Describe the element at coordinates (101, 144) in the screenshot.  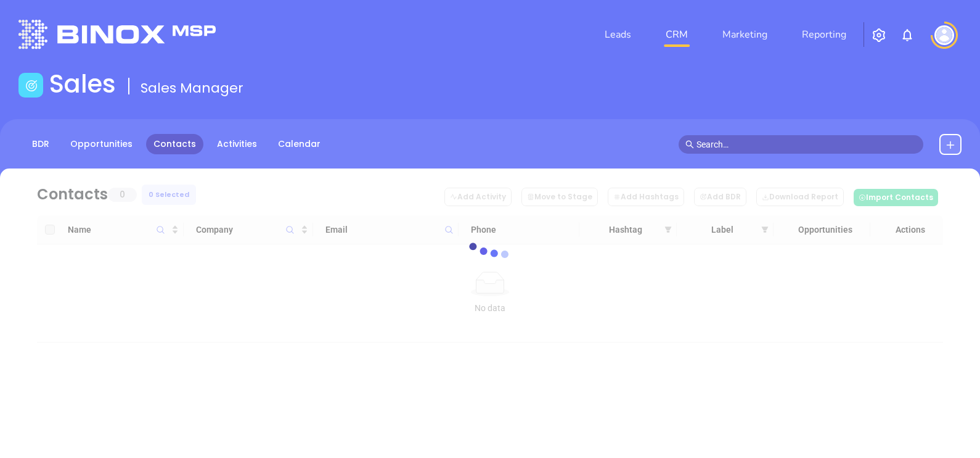
I see `a: Opportunities` at that location.